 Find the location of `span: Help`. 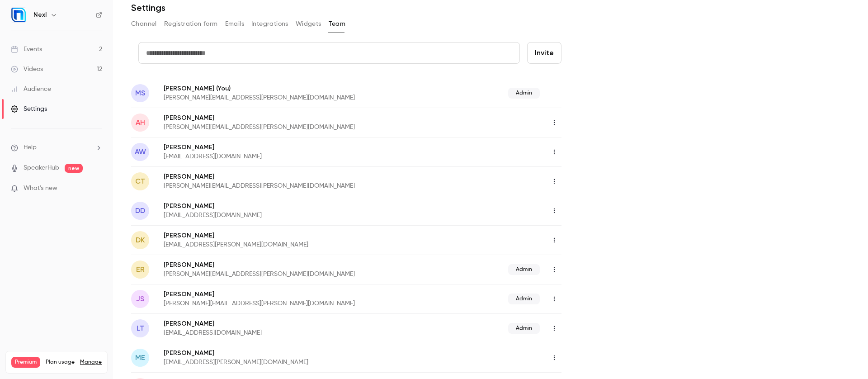

span: Help is located at coordinates (30, 147).